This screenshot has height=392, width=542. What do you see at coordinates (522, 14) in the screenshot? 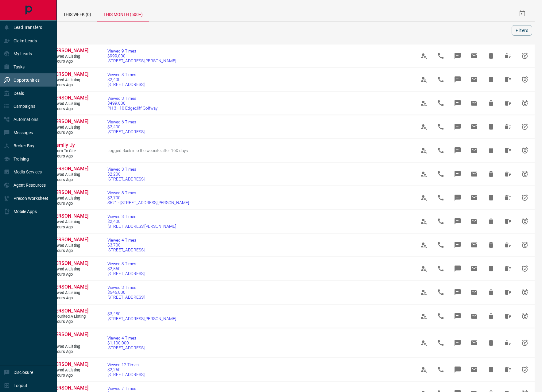
I see `button: Select Date Range` at bounding box center [522, 14].